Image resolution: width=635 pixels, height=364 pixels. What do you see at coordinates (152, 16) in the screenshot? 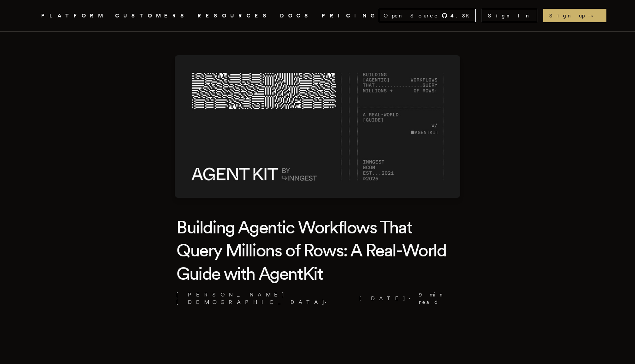
I see `a: CUSTOMERS` at bounding box center [152, 16].